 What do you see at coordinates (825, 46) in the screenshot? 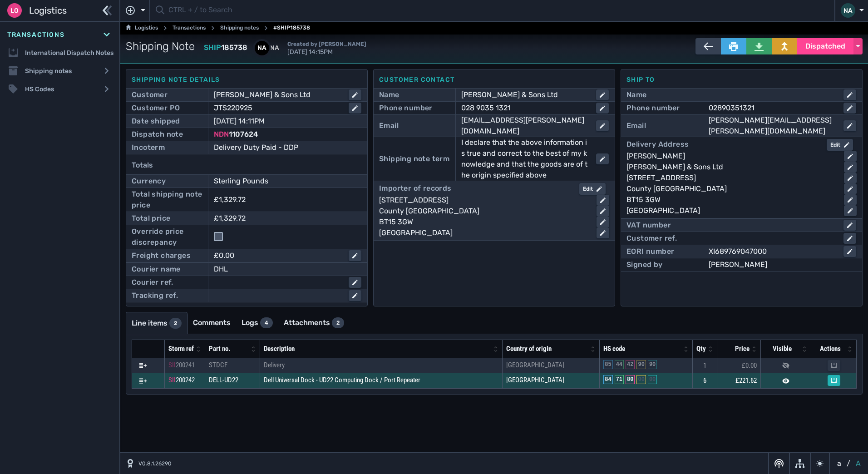
I see `button: Dispatched` at bounding box center [825, 46].